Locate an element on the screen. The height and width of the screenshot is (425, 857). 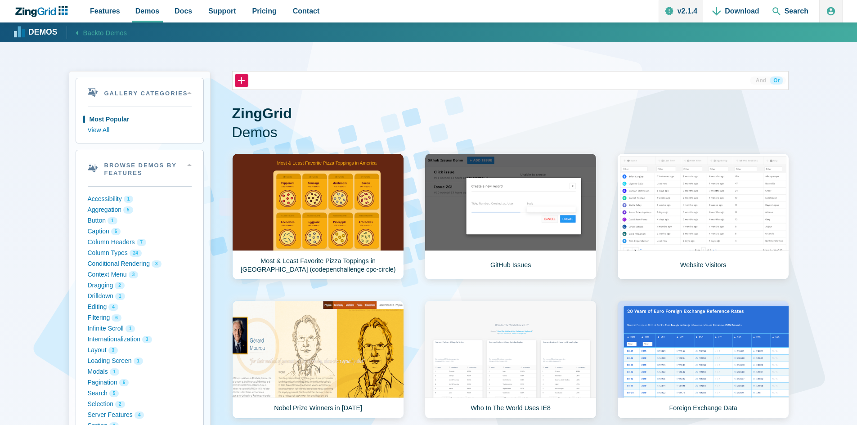
button: Context Menu 3 is located at coordinates (139, 275).